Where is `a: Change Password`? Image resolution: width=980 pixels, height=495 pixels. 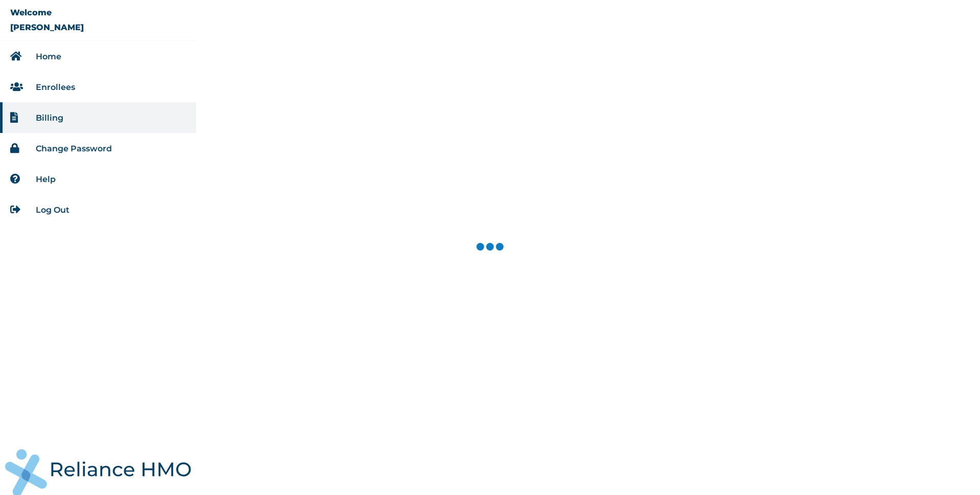 a: Change Password is located at coordinates (73, 148).